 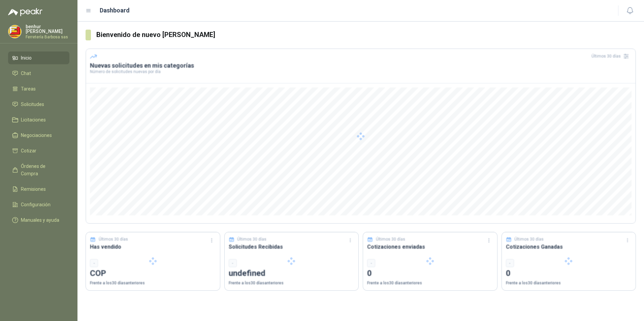 I want to click on a: Remisiones, so click(x=39, y=189).